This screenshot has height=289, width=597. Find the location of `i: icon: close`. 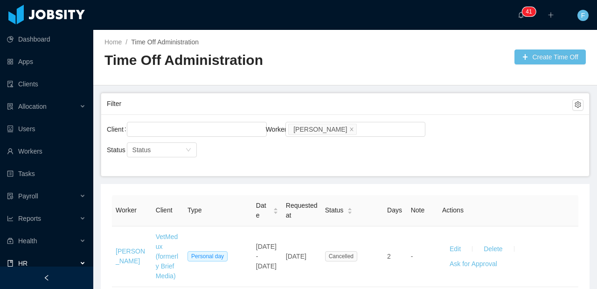

i: icon: close is located at coordinates (352, 129).